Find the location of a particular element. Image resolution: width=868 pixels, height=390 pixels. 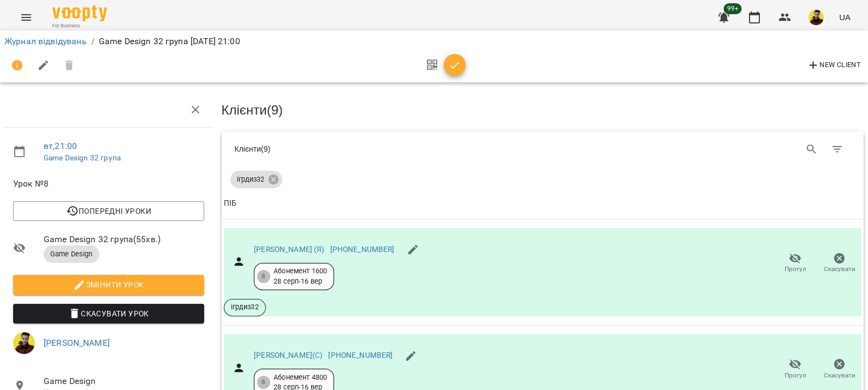

button: Search is located at coordinates (811, 149).